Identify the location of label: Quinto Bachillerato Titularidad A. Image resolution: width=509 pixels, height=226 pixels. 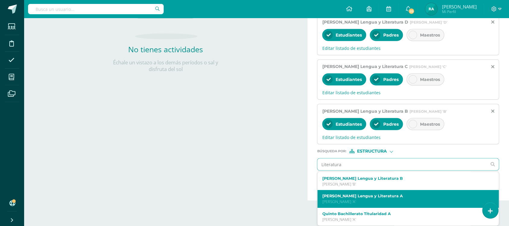
(405, 213).